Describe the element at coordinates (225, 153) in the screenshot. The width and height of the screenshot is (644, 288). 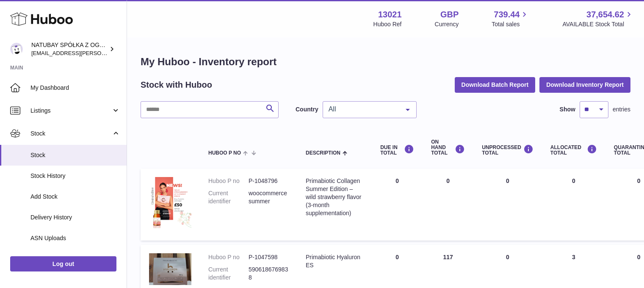
I see `span: Huboo P no` at that location.